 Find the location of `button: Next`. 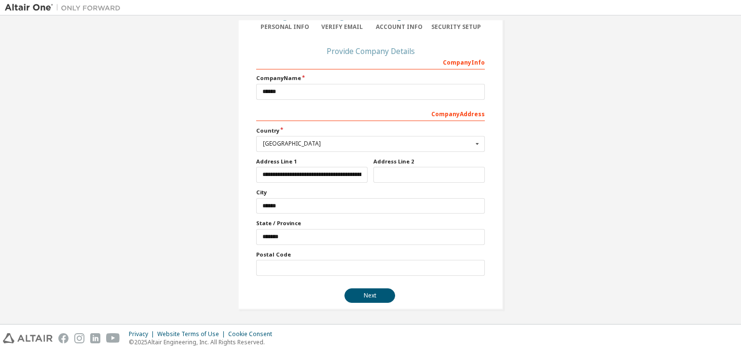

button: Next is located at coordinates (369, 296).